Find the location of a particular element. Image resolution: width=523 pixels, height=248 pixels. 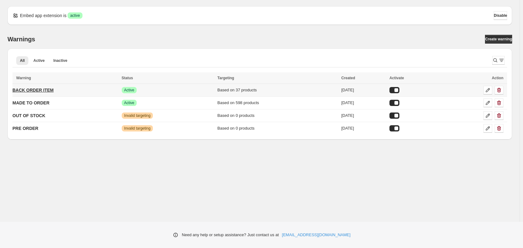

p: BACK ORDER ITEM is located at coordinates (33, 90).